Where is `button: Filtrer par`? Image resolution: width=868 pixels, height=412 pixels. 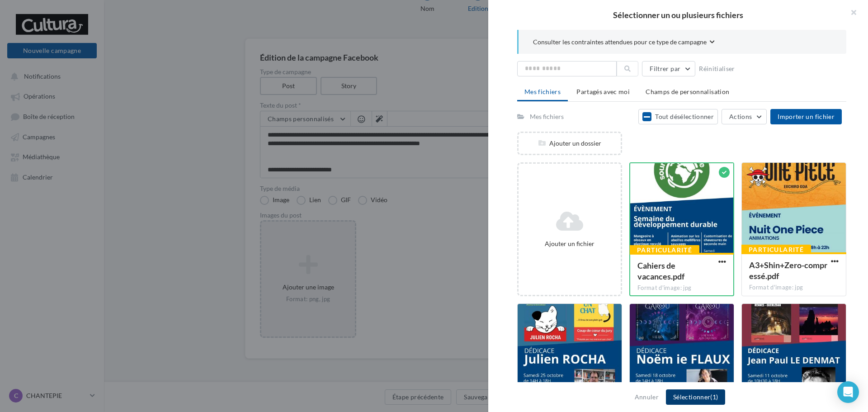
button: Filtrer par is located at coordinates (669, 68).